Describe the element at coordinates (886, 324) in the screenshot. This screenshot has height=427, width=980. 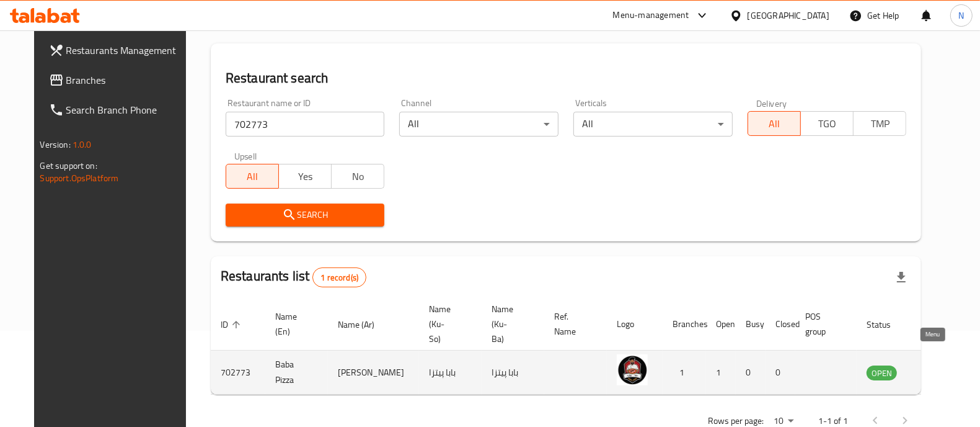
I see `span: Status` at that location.